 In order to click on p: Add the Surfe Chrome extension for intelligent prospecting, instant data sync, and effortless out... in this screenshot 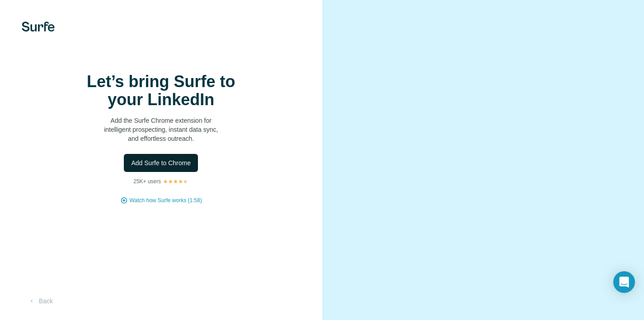, I will do `click(161, 129)`.